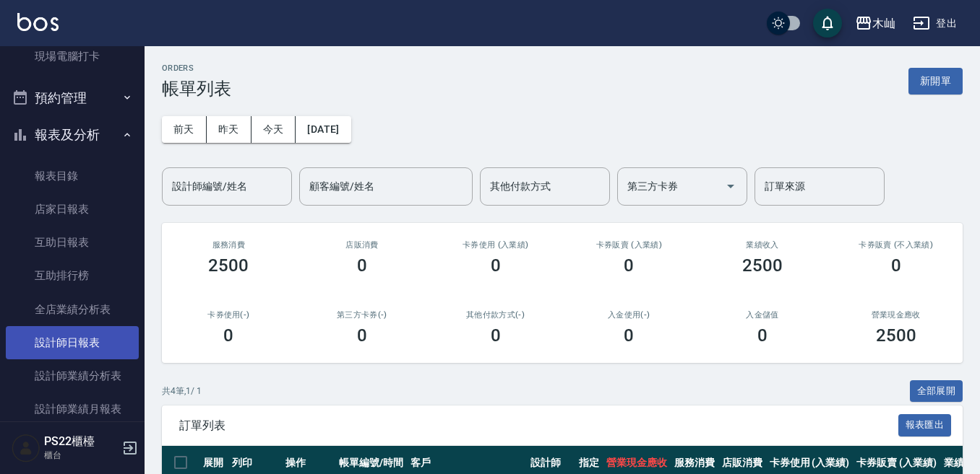 The image size is (980, 474). Describe the element at coordinates (229, 129) in the screenshot. I see `button: 昨天` at that location.